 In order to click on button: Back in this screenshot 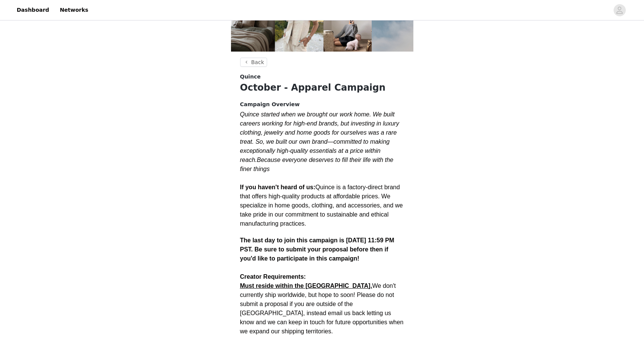, I will do `click(254, 62)`.